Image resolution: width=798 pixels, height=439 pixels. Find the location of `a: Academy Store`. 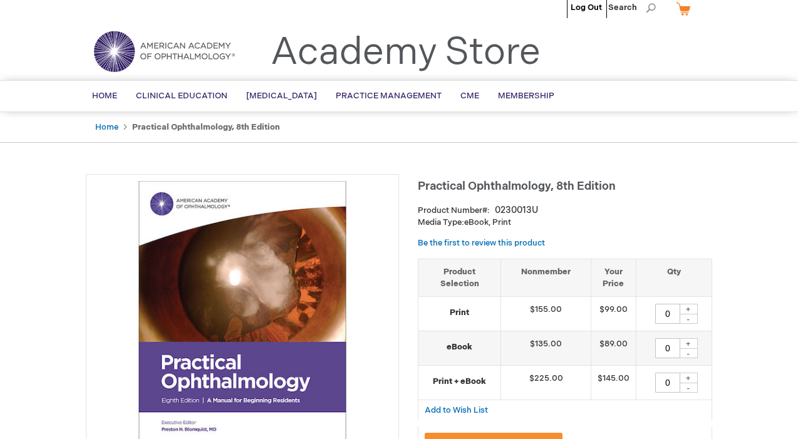

a: Academy Store is located at coordinates (405, 53).